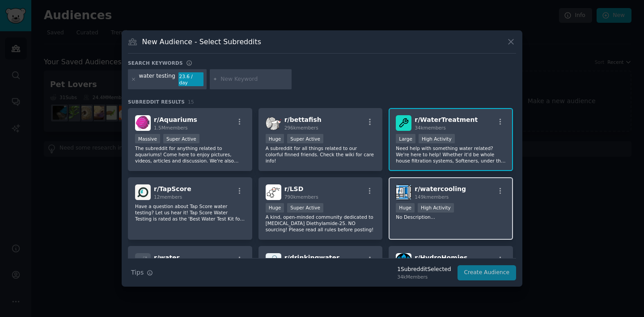  Describe the element at coordinates (142, 123) in the screenshot. I see `img: Aquariums` at that location.